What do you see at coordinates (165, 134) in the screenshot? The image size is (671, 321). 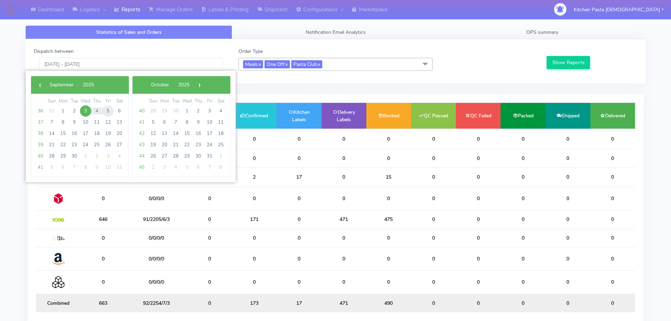 I see `span: 13` at bounding box center [165, 134].